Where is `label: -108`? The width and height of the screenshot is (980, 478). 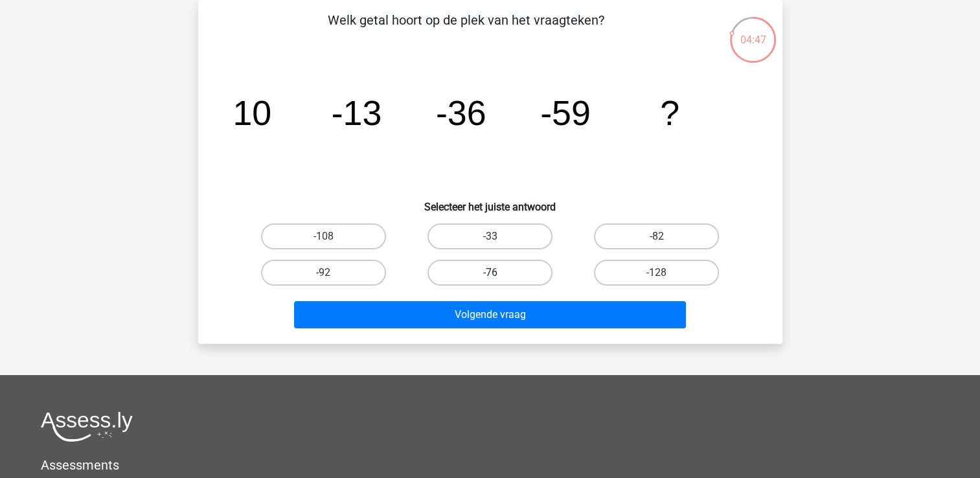
label: -108 is located at coordinates (323, 236).